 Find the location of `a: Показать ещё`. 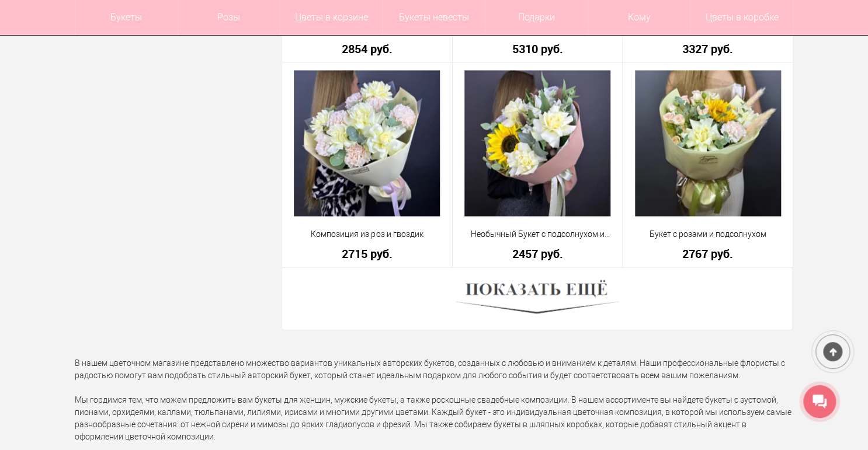

a: Показать ещё is located at coordinates (537, 298).